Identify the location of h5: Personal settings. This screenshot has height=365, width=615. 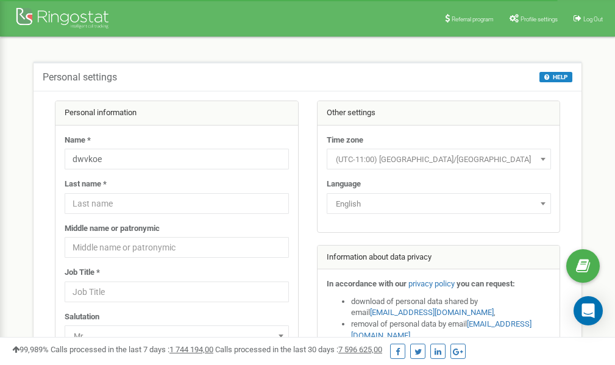
(80, 77).